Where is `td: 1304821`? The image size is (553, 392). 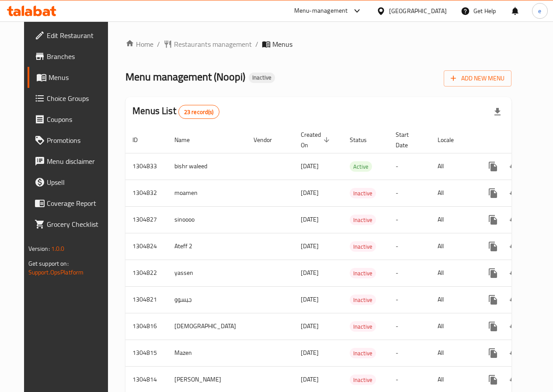
td: 1304821 is located at coordinates (147, 299).